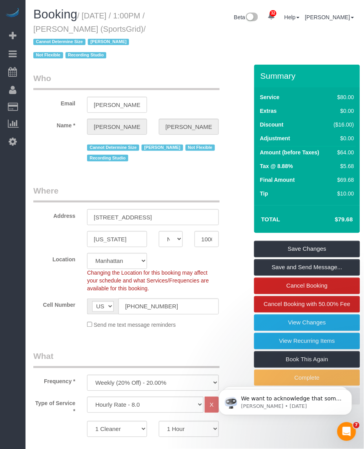 The width and height of the screenshot is (364, 449). I want to click on a: 32, so click(271, 16).